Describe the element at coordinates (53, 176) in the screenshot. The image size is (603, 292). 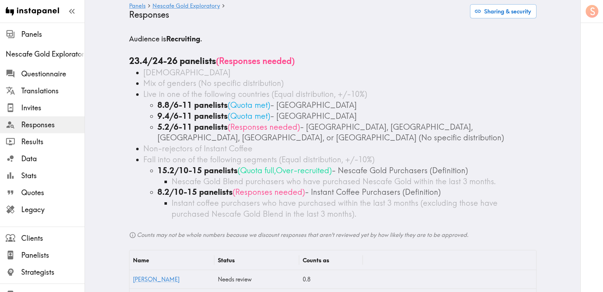
I see `span: Stats` at that location.